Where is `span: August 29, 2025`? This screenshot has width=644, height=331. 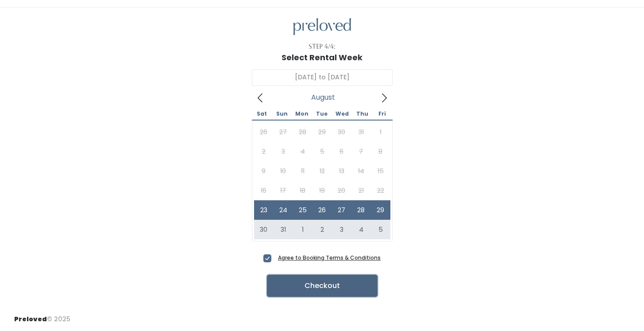 span: August 29, 2025 is located at coordinates (381, 210).